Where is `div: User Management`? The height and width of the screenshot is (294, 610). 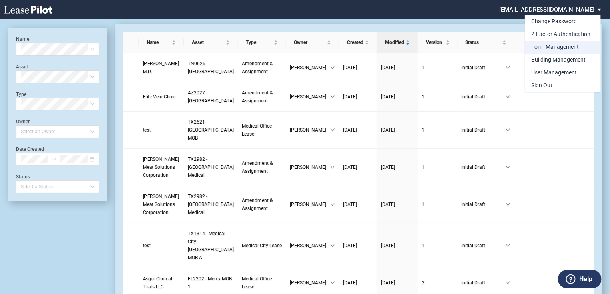
div: User Management is located at coordinates (554, 73).